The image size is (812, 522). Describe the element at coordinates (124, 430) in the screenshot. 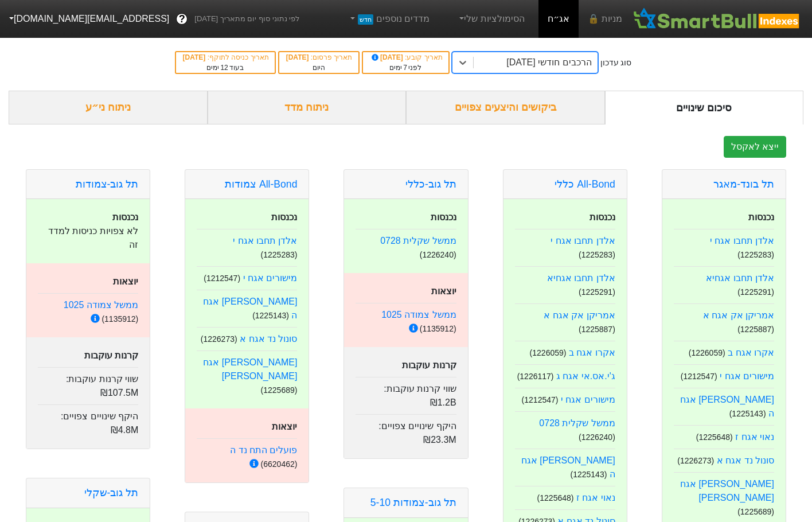

I see `span: ₪4.8M` at that location.